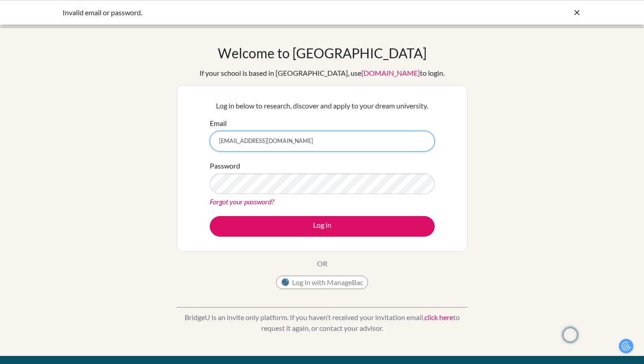 The height and width of the screenshot is (364, 644). I want to click on p: OR, so click(322, 263).